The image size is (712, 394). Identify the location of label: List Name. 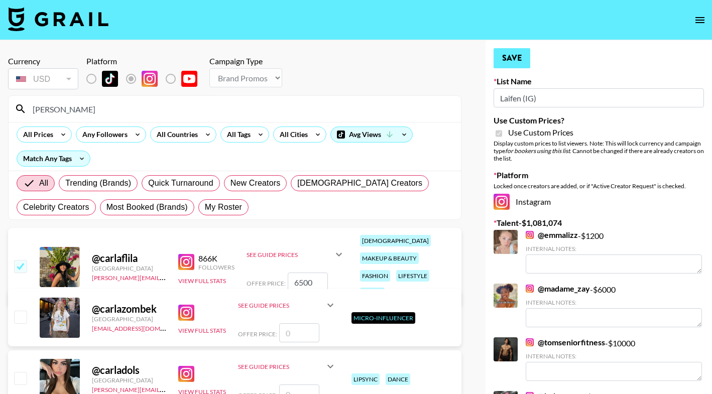
(599, 81).